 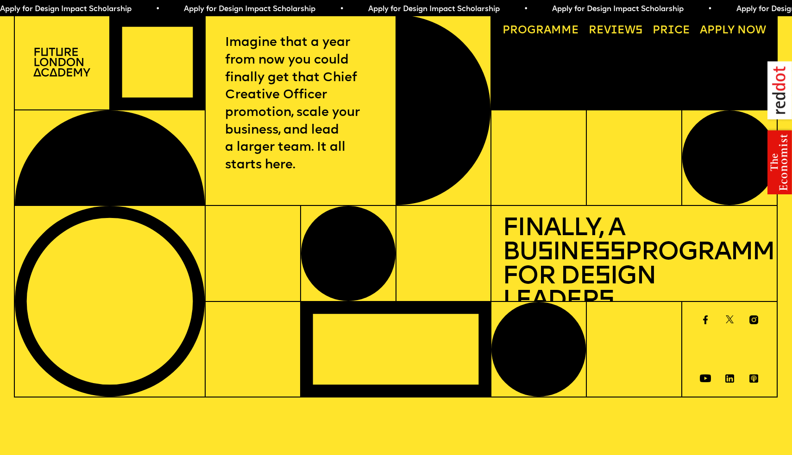 What do you see at coordinates (548, 31) in the screenshot?
I see `span: a` at bounding box center [548, 31].